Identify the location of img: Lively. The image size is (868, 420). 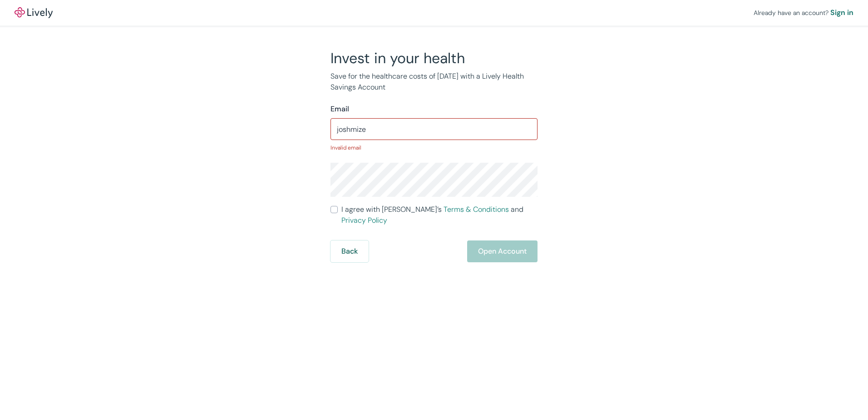
(34, 13).